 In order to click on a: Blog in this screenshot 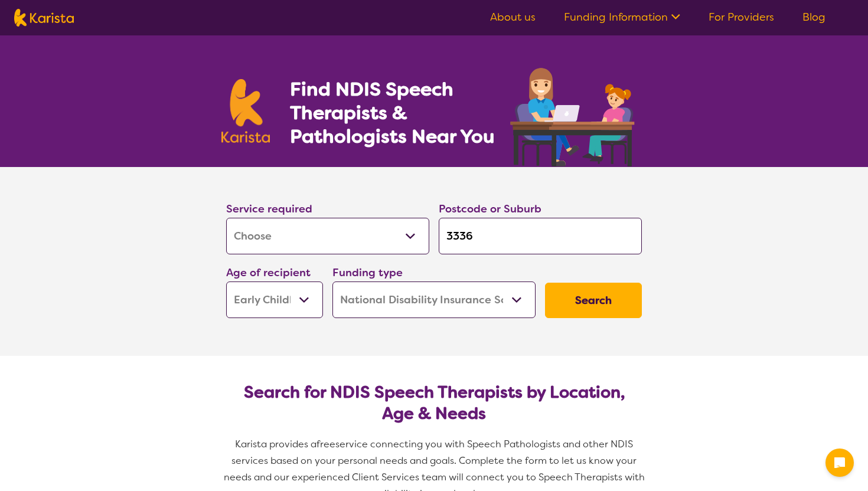, I will do `click(814, 17)`.